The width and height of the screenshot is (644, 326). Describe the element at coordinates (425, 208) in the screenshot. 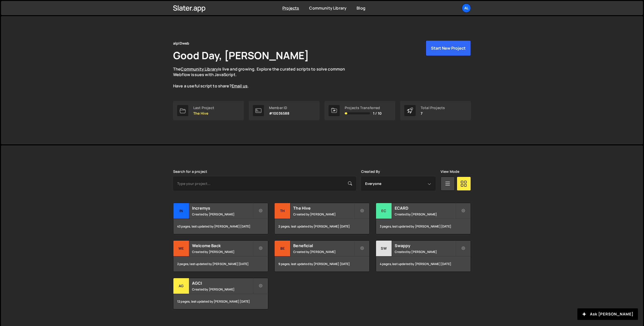

I see `h2: ECARD` at that location.